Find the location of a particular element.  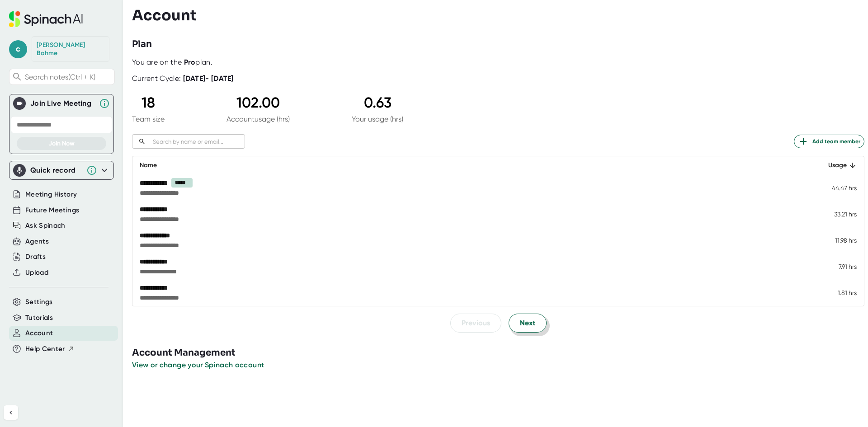

button: Account is located at coordinates (39, 333).